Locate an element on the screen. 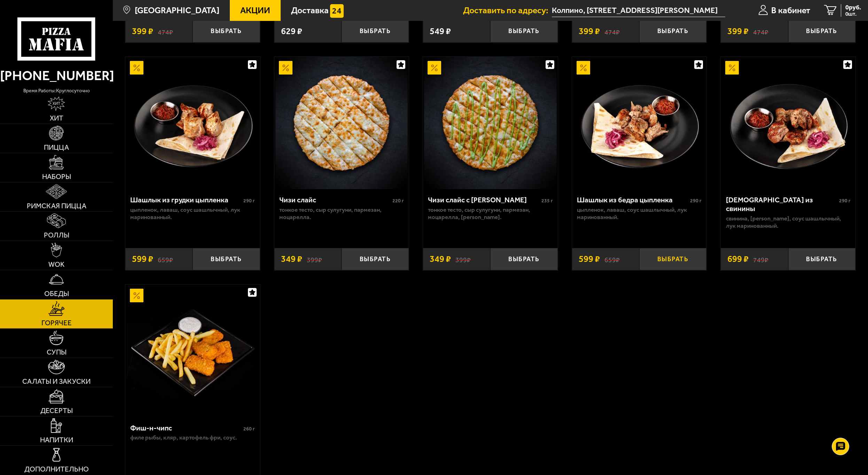 The width and height of the screenshot is (868, 475). span: 699 ₽ is located at coordinates (738, 259).